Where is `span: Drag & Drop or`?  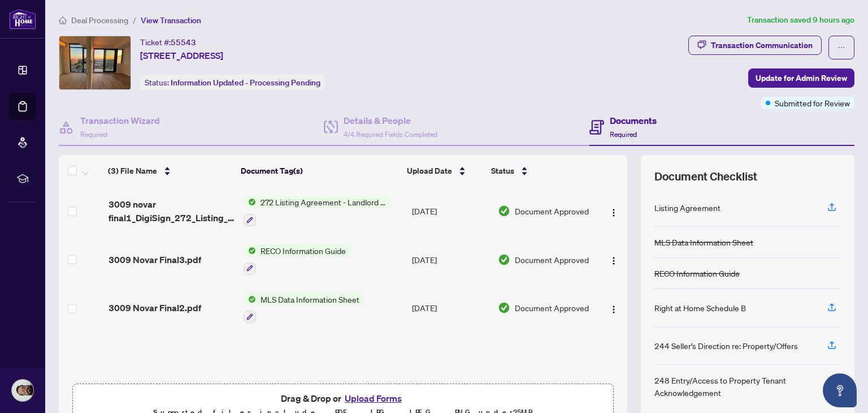
span: Drag & Drop or is located at coordinates (343, 398).